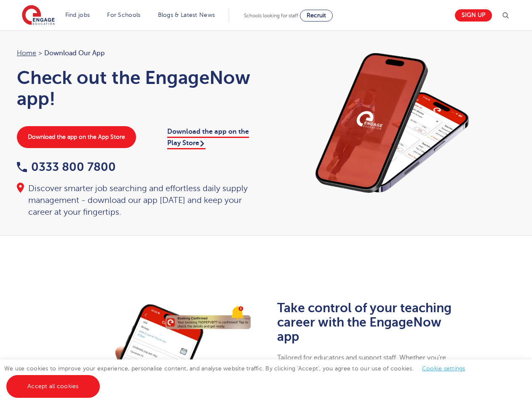  Describe the element at coordinates (208, 138) in the screenshot. I see `a: Download the app on the Play Store` at that location.